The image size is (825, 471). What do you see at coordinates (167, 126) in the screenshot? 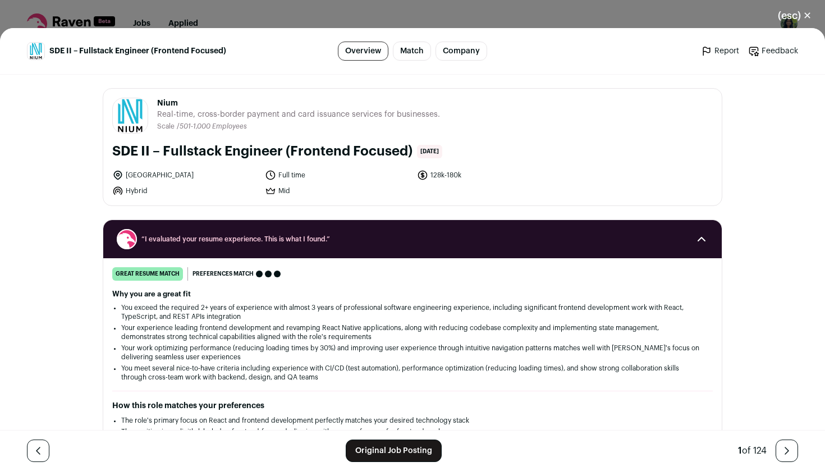
I see `li: Scale` at bounding box center [167, 126].